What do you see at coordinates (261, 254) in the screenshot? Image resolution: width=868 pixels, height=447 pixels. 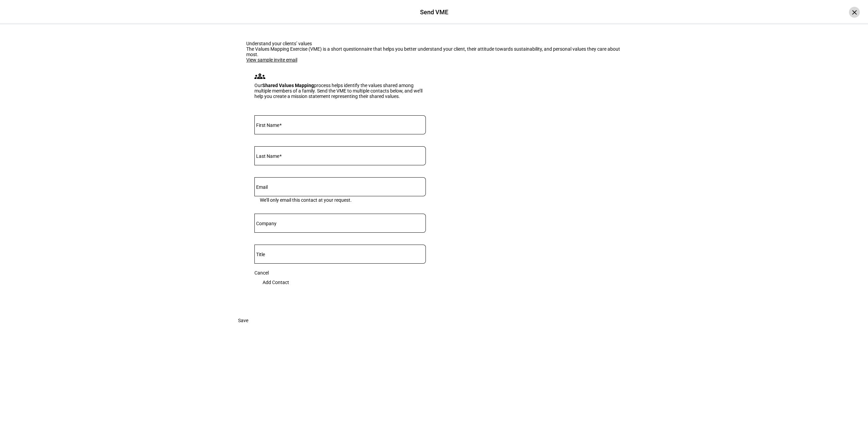 I see `mat-label: Title` at bounding box center [261, 254].